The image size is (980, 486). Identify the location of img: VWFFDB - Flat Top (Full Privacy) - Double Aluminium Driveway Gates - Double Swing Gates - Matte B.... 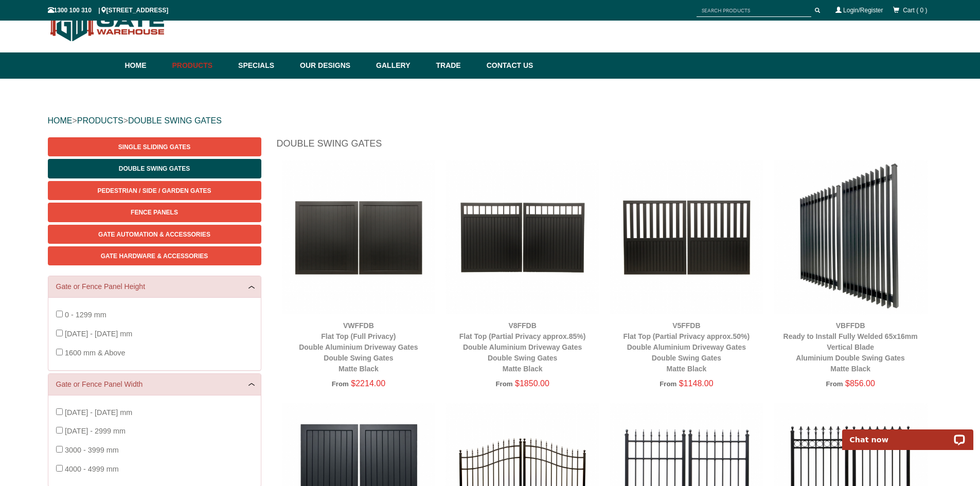
(358, 237).